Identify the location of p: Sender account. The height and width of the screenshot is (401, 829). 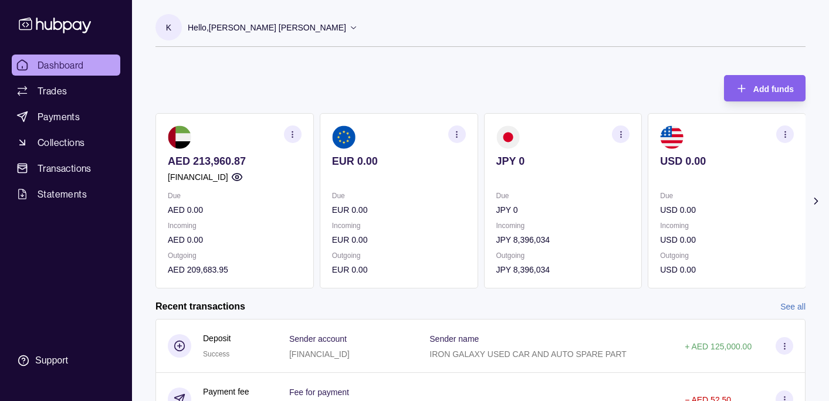
(318, 339).